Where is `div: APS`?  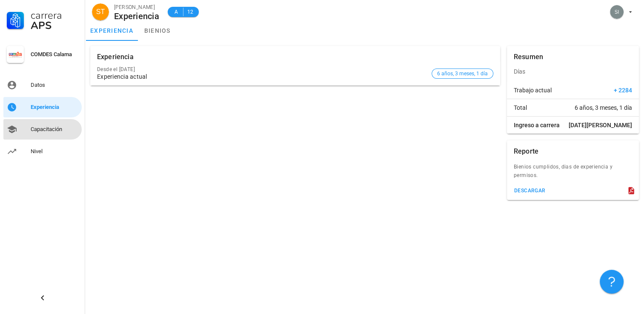 div: APS is located at coordinates (54, 25).